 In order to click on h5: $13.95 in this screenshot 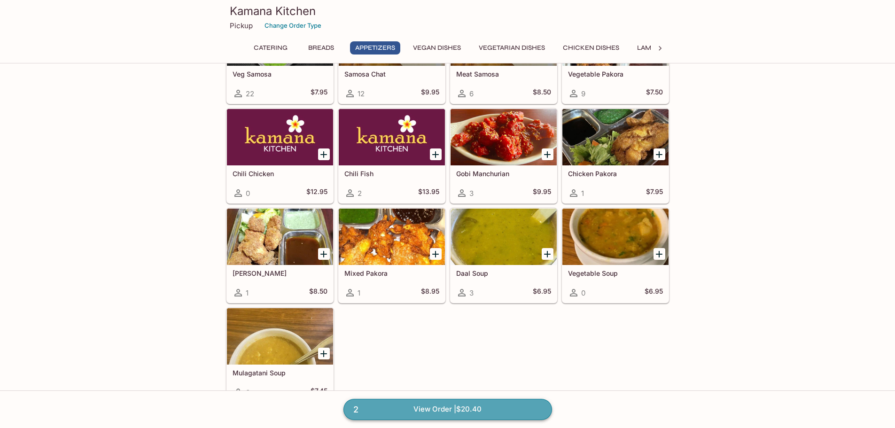, I will do `click(428, 193)`.